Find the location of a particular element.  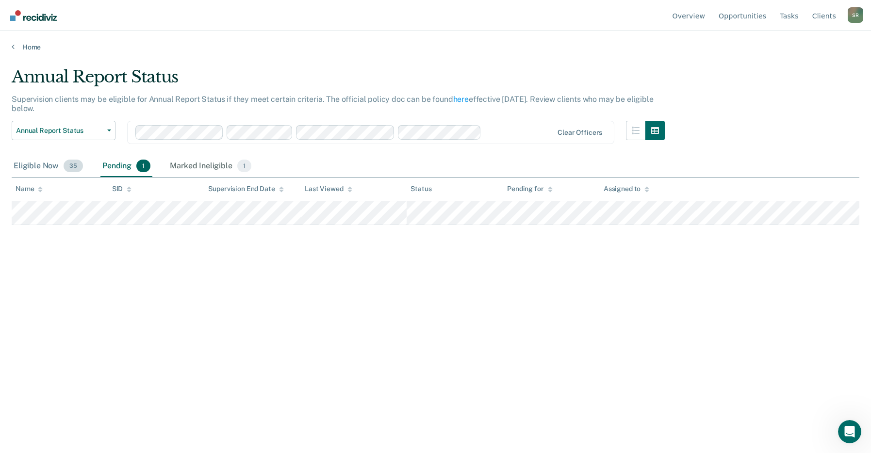

div: Pending1 is located at coordinates (126, 166).